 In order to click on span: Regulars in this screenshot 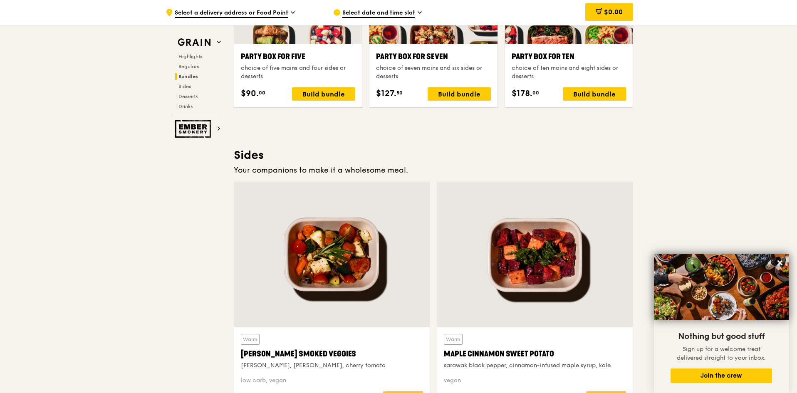, I will do `click(189, 67)`.